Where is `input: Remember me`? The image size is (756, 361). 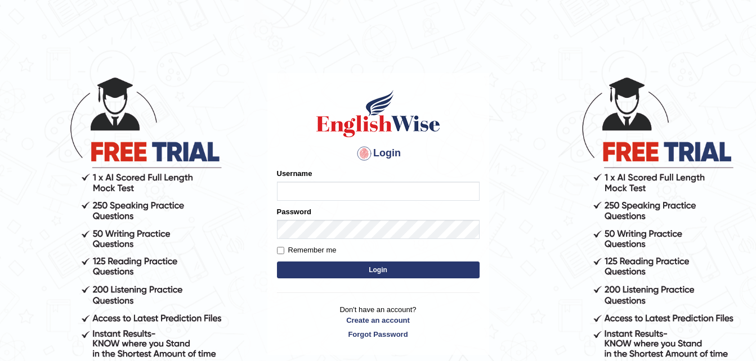 input: Remember me is located at coordinates (280, 251).